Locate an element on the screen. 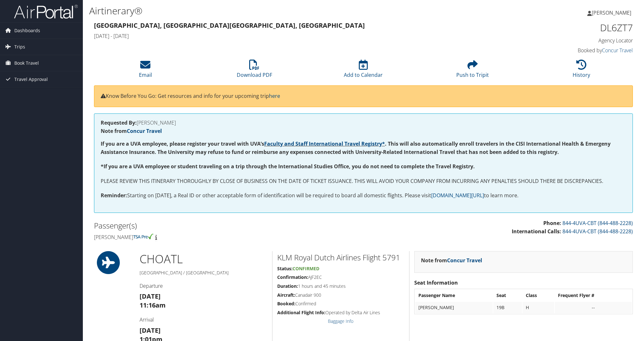  span: Confirmed is located at coordinates (306, 268).